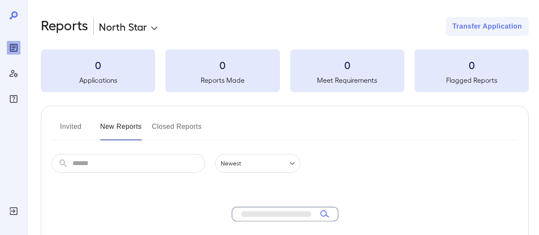  I want to click on div: Newest, so click(258, 163).